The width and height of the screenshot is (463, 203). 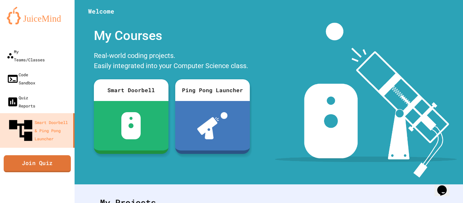 I want to click on div: Smart Doorbell & Ping Pong Launcher, so click(x=39, y=131).